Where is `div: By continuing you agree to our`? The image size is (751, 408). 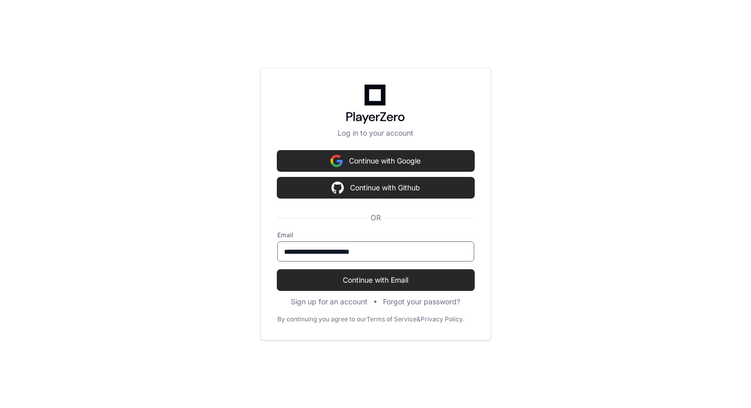
div: By continuing you agree to our is located at coordinates (322, 319).